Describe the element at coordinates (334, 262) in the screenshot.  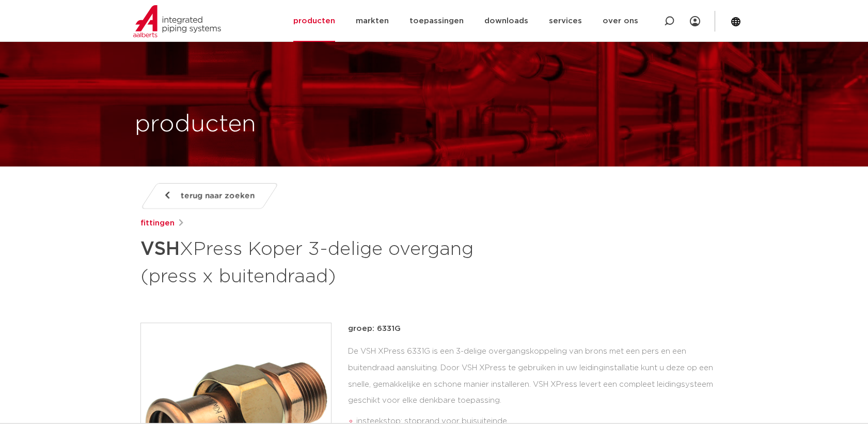
I see `h1: XPress Koper 3-delige overgang (press x buitendraad)` at that location.